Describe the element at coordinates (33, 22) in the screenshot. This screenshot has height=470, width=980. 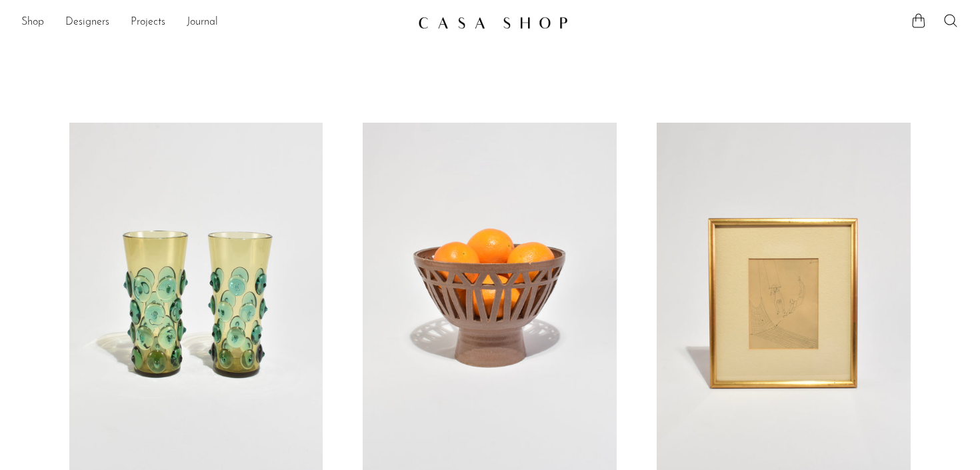
I see `a: Shop` at that location.